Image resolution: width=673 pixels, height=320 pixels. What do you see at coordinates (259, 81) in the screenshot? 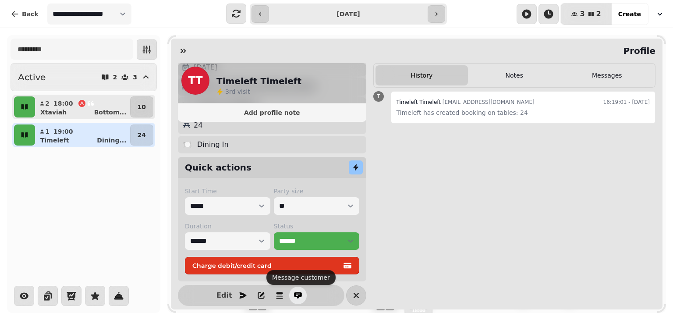
I see `h2: Timeleft Timeleft` at bounding box center [259, 81].